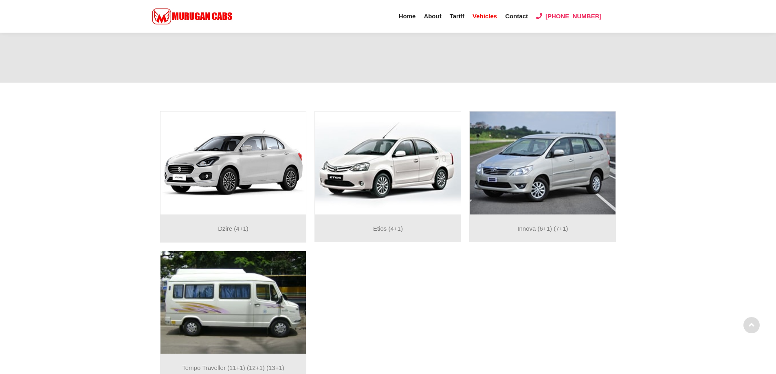  Describe the element at coordinates (233, 229) in the screenshot. I see `p: Dzire (4+1)` at that location.